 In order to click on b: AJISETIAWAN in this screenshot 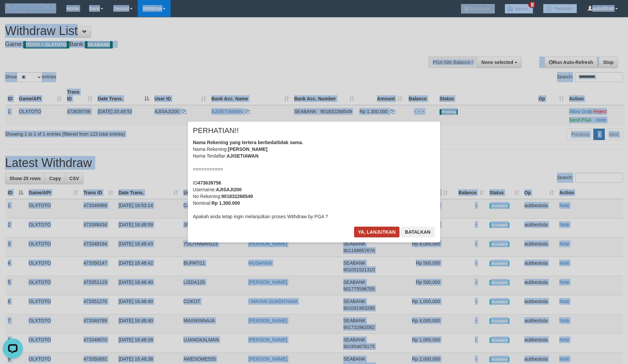, I will do `click(242, 156)`.